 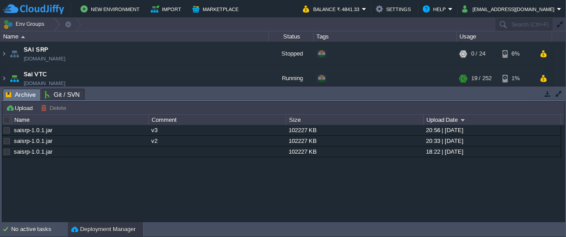 I want to click on button: Deployment Manager, so click(x=103, y=229).